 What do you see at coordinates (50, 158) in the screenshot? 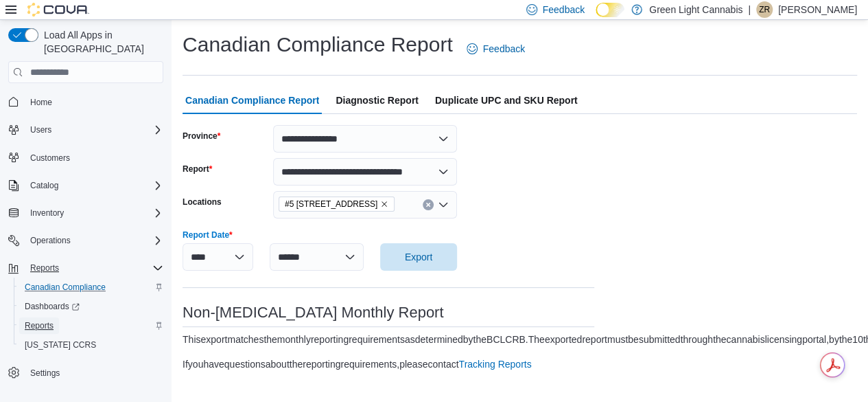
I see `a: Customers` at bounding box center [50, 158].